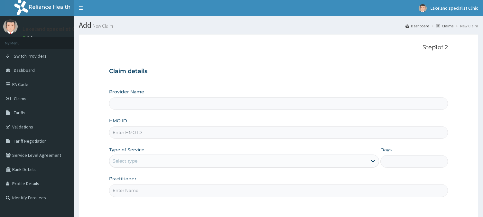 This screenshot has width=483, height=217. I want to click on span: Switch Providers, so click(30, 56).